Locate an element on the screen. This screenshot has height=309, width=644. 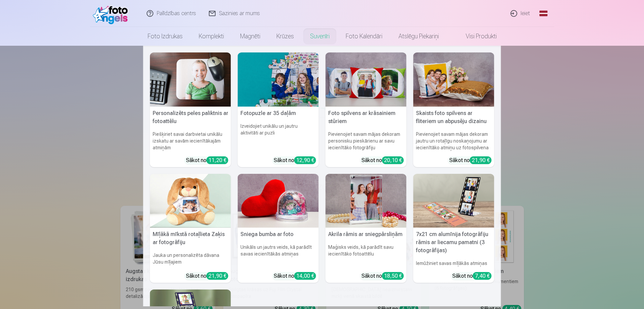
img: /fa1 is located at coordinates (112, 14).